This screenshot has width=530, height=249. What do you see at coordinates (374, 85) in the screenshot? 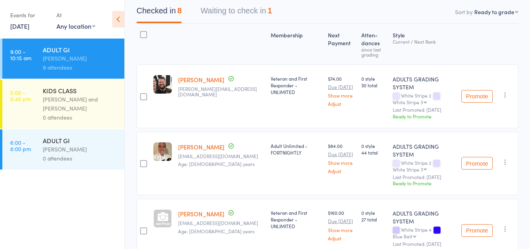
I see `span: 30 total` at bounding box center [374, 85].